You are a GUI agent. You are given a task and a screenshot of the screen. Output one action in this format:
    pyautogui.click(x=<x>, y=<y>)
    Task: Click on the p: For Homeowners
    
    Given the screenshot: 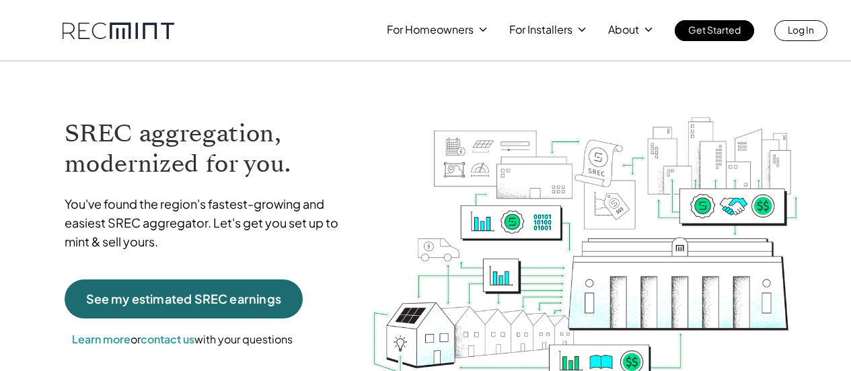 What is the action you would take?
    pyautogui.click(x=430, y=30)
    